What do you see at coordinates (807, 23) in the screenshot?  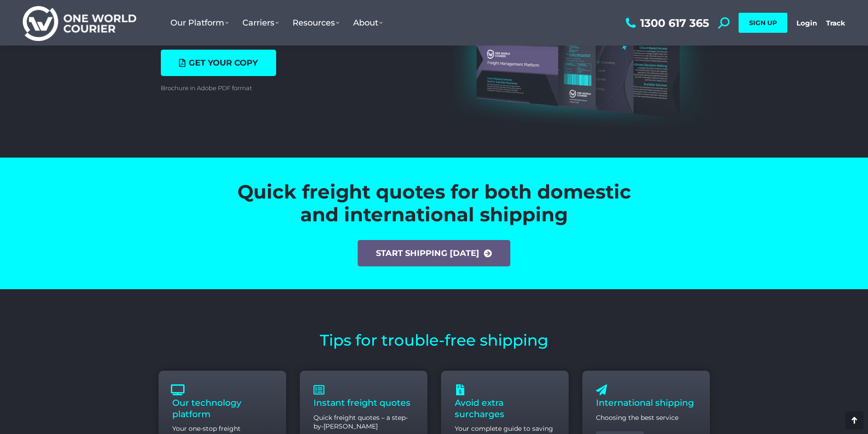 I see `a: Login` at bounding box center [807, 23].